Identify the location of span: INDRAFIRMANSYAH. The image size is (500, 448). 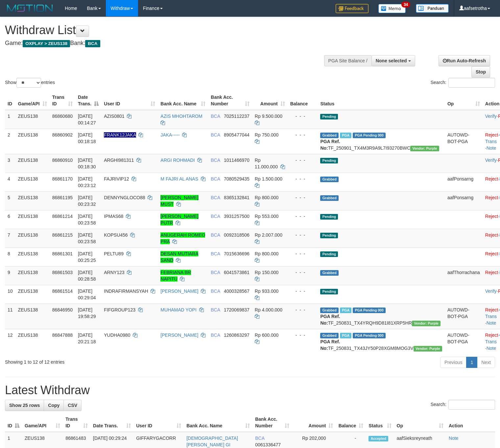
(126, 291).